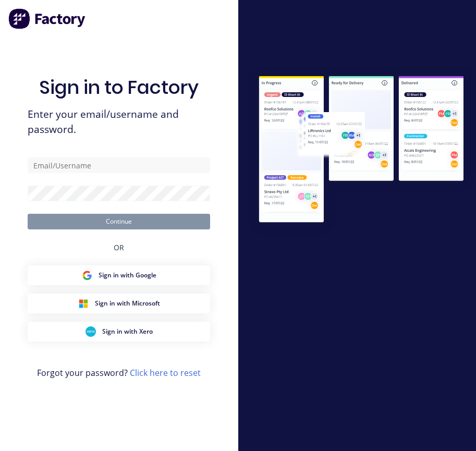  Describe the element at coordinates (87, 275) in the screenshot. I see `img: Google Sign in` at that location.